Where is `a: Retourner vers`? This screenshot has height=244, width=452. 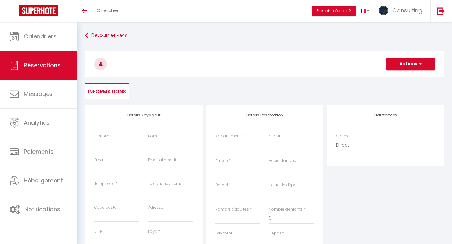 a: Retourner vers is located at coordinates (265, 36).